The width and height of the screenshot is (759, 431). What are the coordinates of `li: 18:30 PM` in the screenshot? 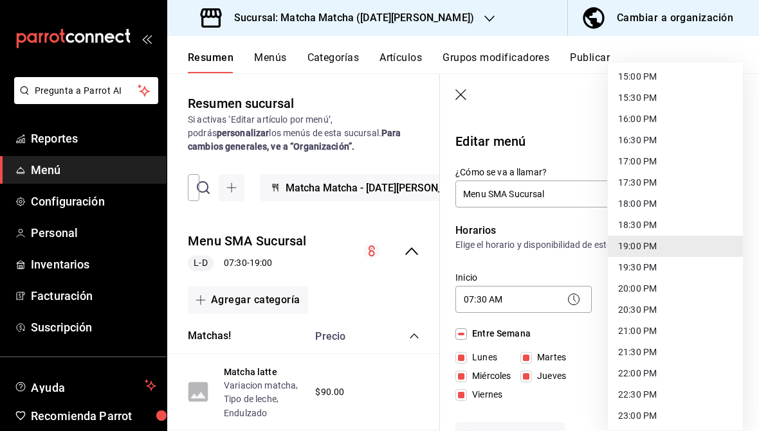 It's located at (675, 225).